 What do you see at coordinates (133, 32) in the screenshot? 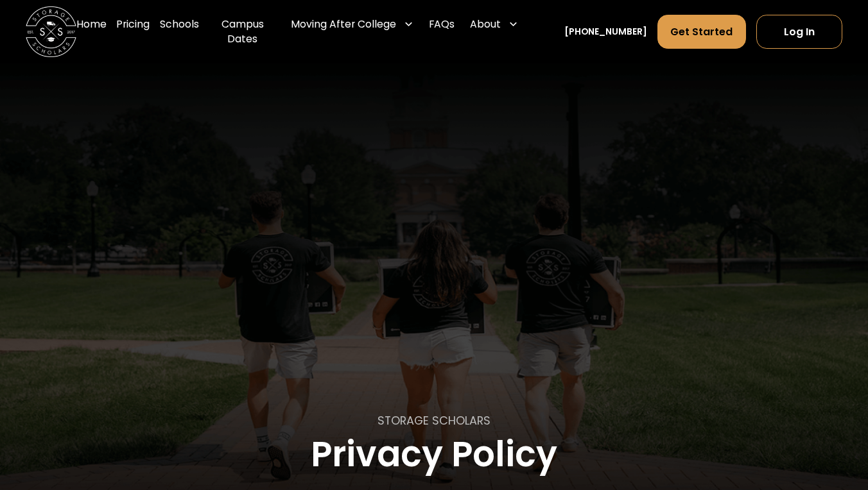
I see `a: Pricing` at bounding box center [133, 32].